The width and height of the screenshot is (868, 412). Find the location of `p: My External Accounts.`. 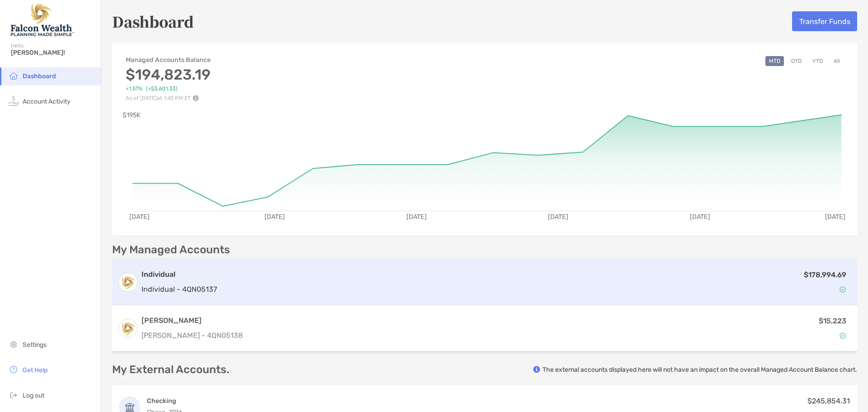

p: My External Accounts. is located at coordinates (171, 369).